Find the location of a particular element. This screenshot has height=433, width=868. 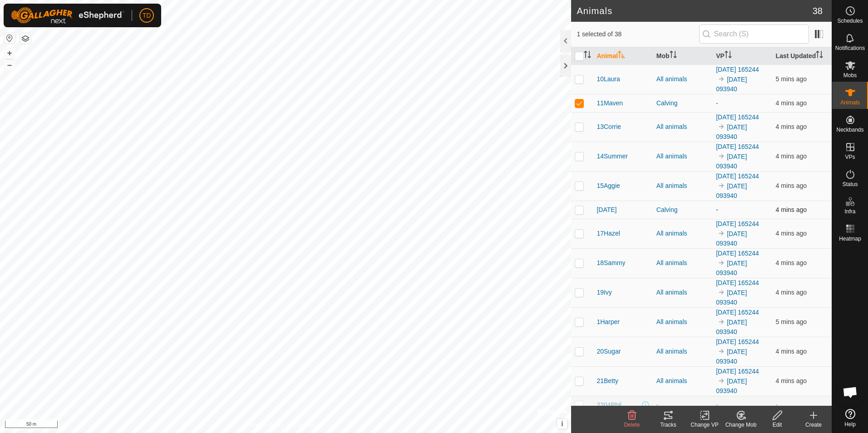

div: Tracks is located at coordinates (668, 425).